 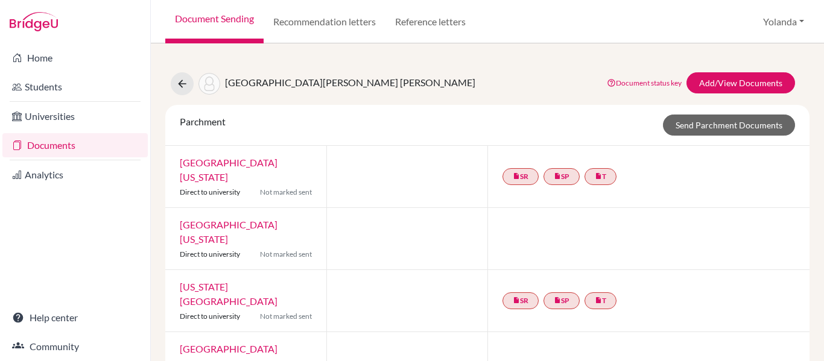 I want to click on button: Yolanda, so click(x=783, y=22).